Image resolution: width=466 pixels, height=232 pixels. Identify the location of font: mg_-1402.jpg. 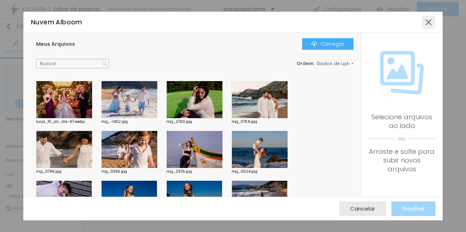
(114, 122).